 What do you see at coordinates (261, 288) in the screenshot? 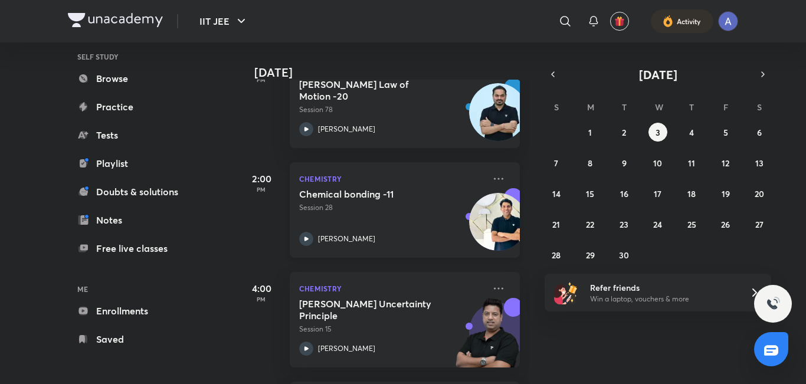
I see `h5: 4:00` at bounding box center [261, 288].